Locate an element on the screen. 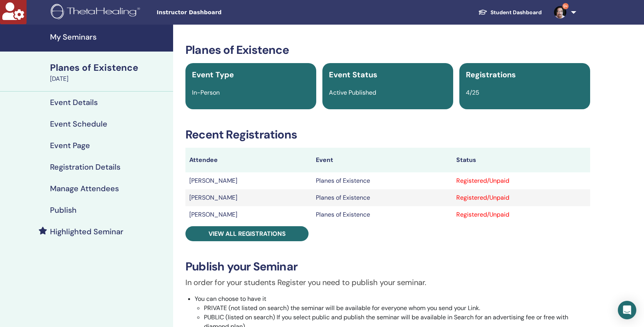  a: Student Dashboard is located at coordinates (510, 12).